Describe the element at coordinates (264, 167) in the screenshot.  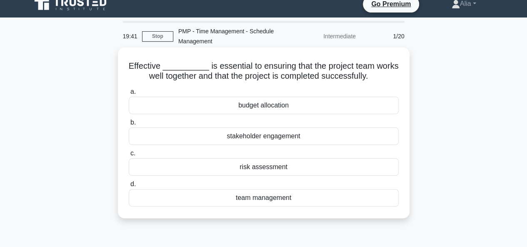
I see `div: risk assessment` at that location.